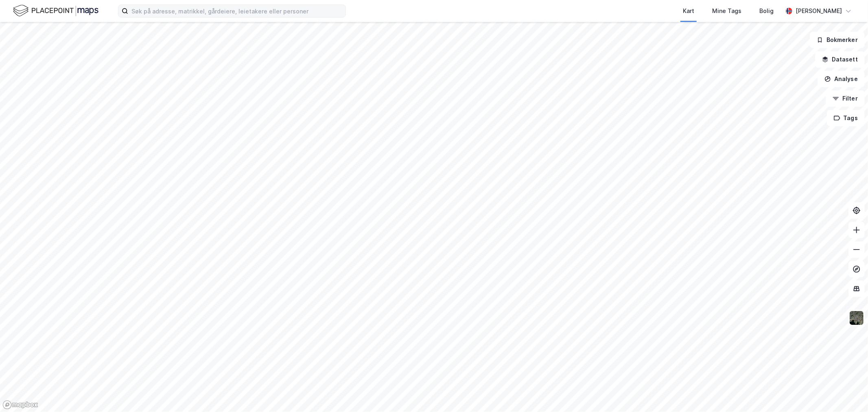 The height and width of the screenshot is (412, 868). What do you see at coordinates (726, 11) in the screenshot?
I see `div: Mine Tags` at bounding box center [726, 11].